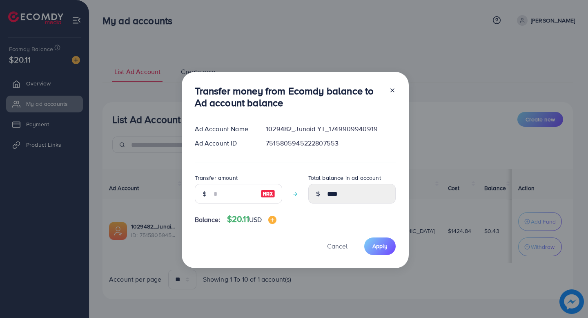  I want to click on div: 7515805945222807553, so click(330, 143).